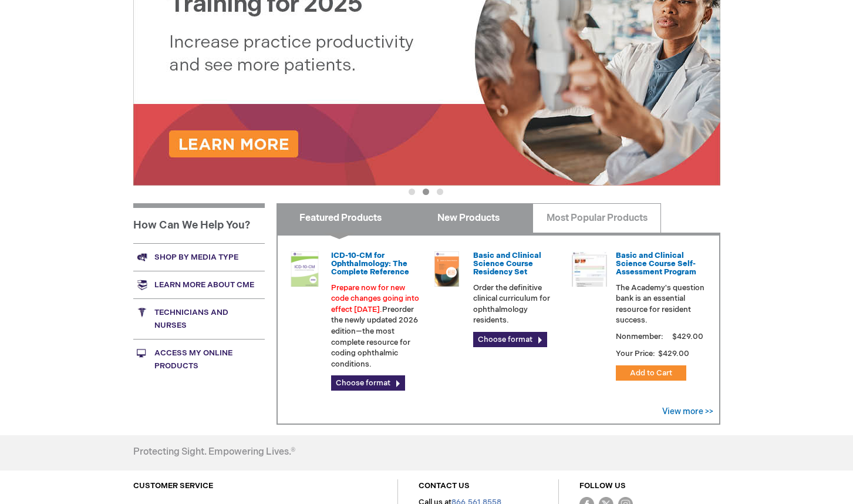  Describe the element at coordinates (173, 486) in the screenshot. I see `a: CUSTOMER SERVICE` at that location.